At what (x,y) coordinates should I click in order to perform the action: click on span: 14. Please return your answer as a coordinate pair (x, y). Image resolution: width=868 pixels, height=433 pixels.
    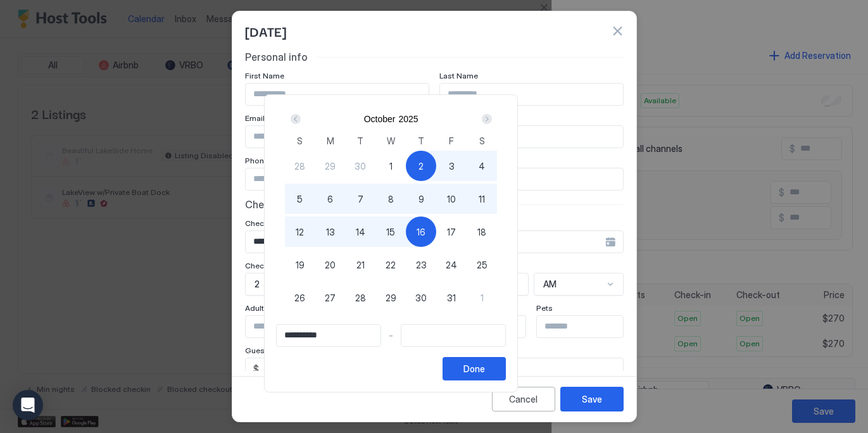
    Looking at the image, I should click on (360, 232).